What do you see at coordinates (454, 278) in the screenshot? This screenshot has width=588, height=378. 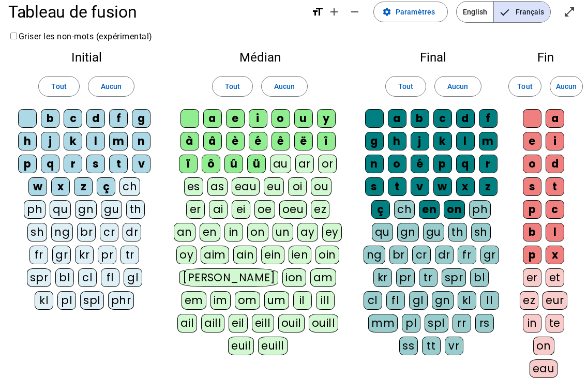 I see `div: spr` at bounding box center [454, 278].